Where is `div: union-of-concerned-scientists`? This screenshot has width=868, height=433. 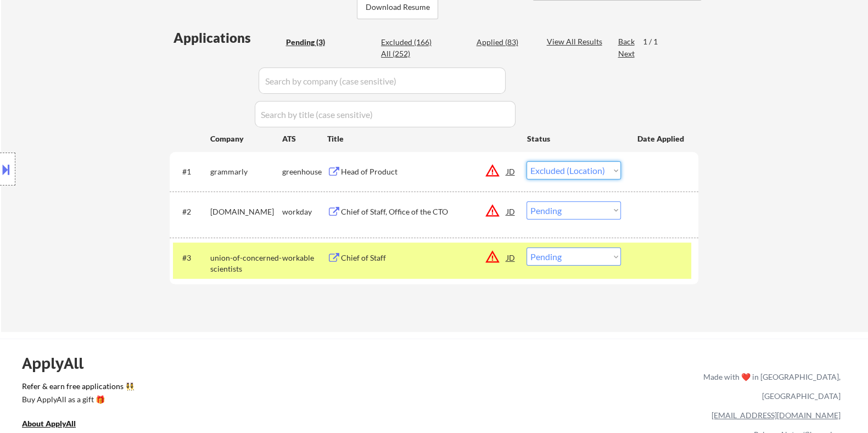 div: union-of-concerned-scientists is located at coordinates (246, 263).